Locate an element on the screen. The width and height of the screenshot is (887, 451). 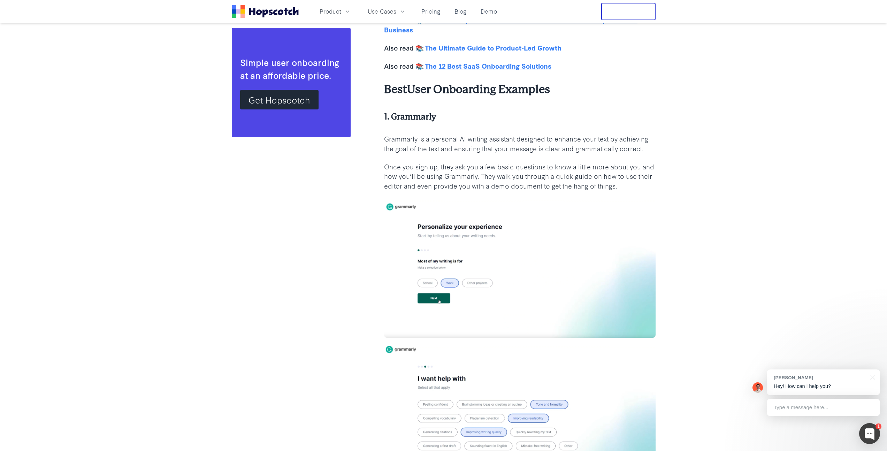
button: Product is located at coordinates (335, 11).